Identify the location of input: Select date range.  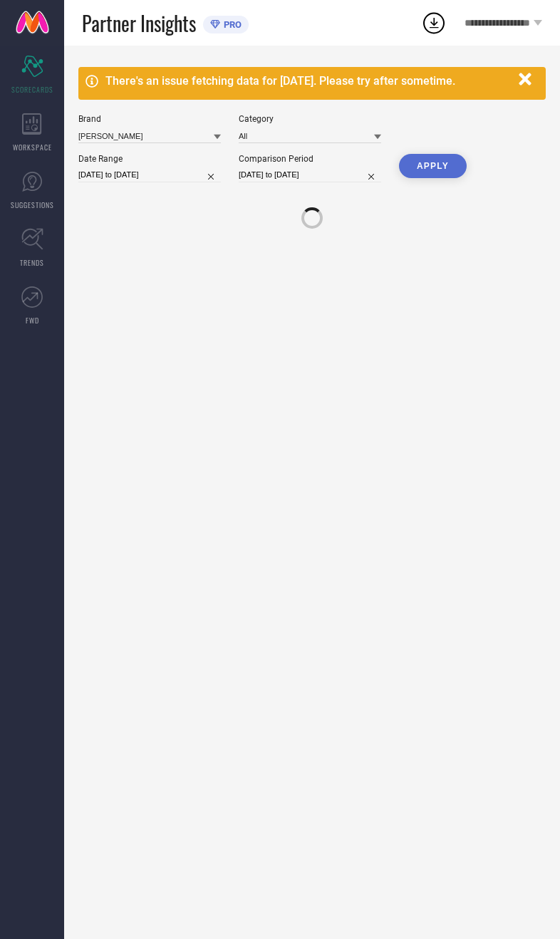
(150, 175).